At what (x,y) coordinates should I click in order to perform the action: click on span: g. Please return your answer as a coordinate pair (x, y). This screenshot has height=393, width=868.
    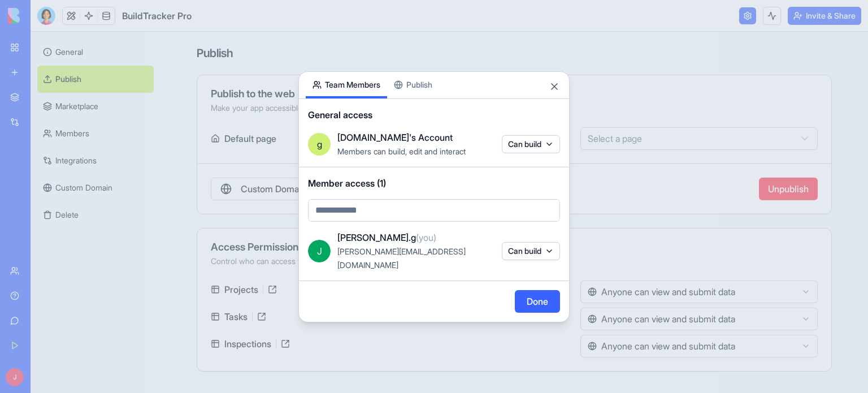
    Looking at the image, I should click on (320, 145).